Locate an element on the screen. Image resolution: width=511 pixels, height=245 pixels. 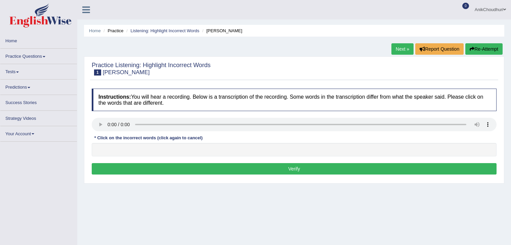
button: Verify is located at coordinates (294, 169).